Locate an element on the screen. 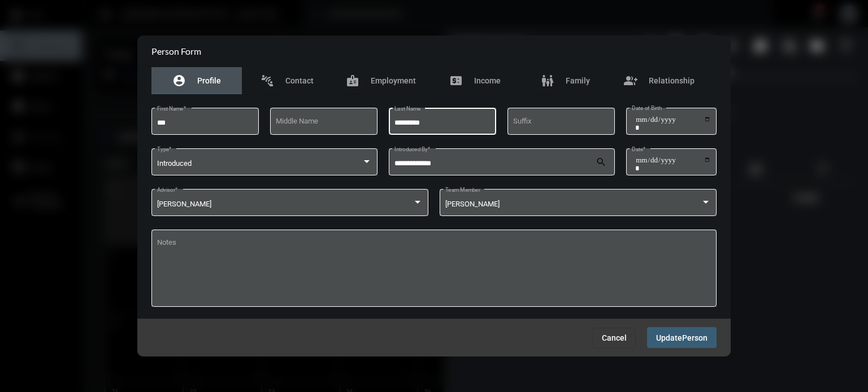  mat-icon: connect_without_contact is located at coordinates (267, 81).